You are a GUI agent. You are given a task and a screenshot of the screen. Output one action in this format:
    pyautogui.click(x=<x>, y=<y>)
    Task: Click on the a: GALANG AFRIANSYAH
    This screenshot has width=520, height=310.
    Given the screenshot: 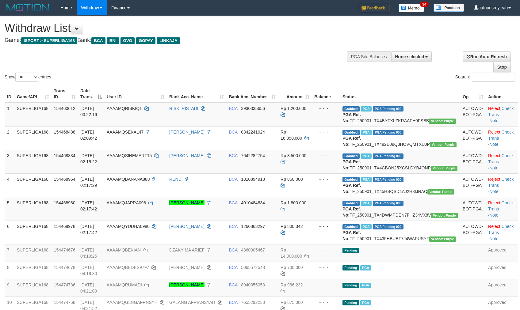 What is the action you would take?
    pyautogui.click(x=192, y=303)
    